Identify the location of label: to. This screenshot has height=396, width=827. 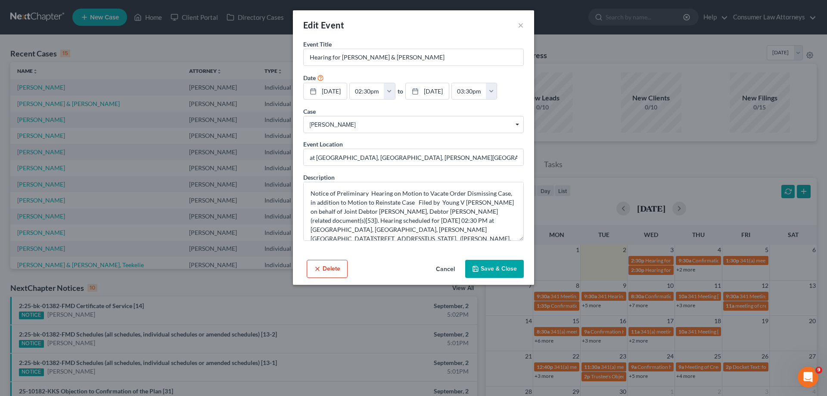
(400, 91).